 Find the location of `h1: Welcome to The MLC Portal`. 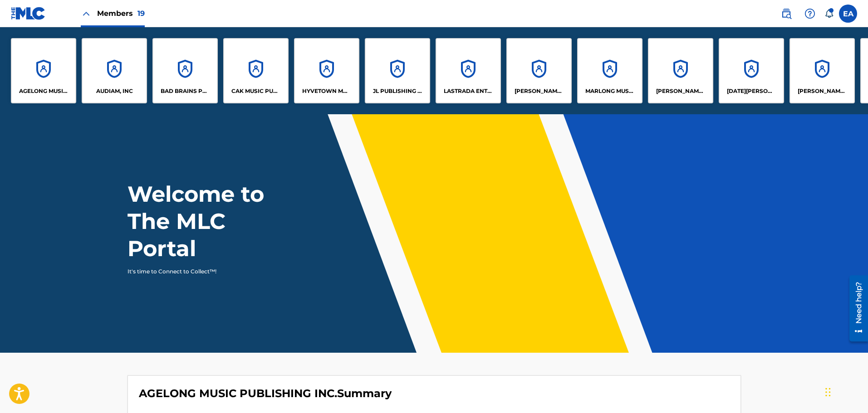

h1: Welcome to The MLC Portal is located at coordinates (212, 222).